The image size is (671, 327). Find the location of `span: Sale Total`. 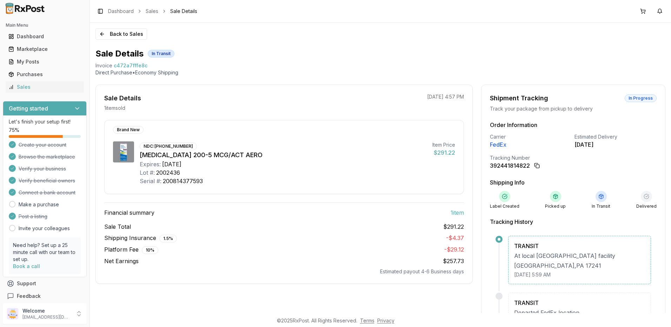

span: Sale Total is located at coordinates (118, 227).